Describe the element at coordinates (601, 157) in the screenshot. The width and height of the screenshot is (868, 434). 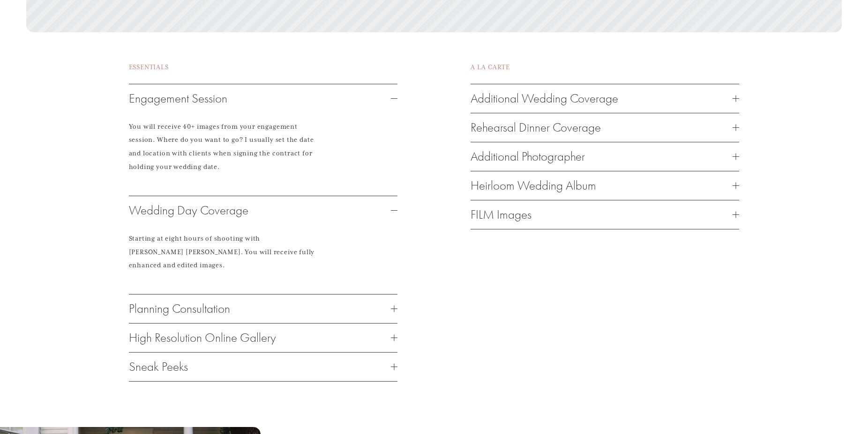
I see `span: Additional Photographer` at that location.